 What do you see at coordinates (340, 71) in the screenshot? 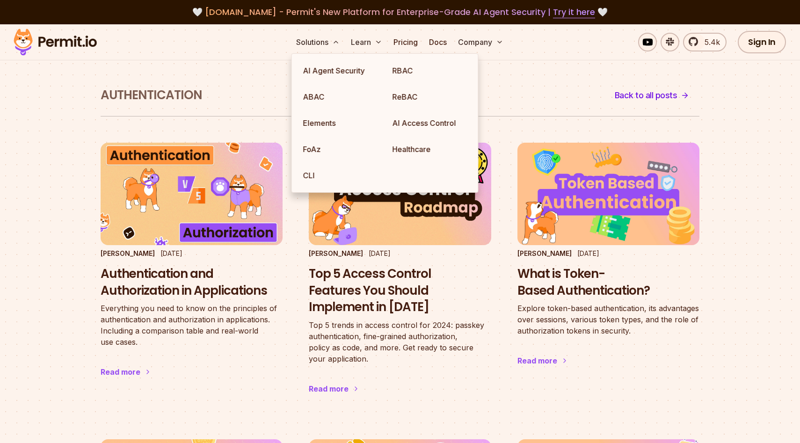
I see `a: AI Agent Security` at bounding box center [340, 71].